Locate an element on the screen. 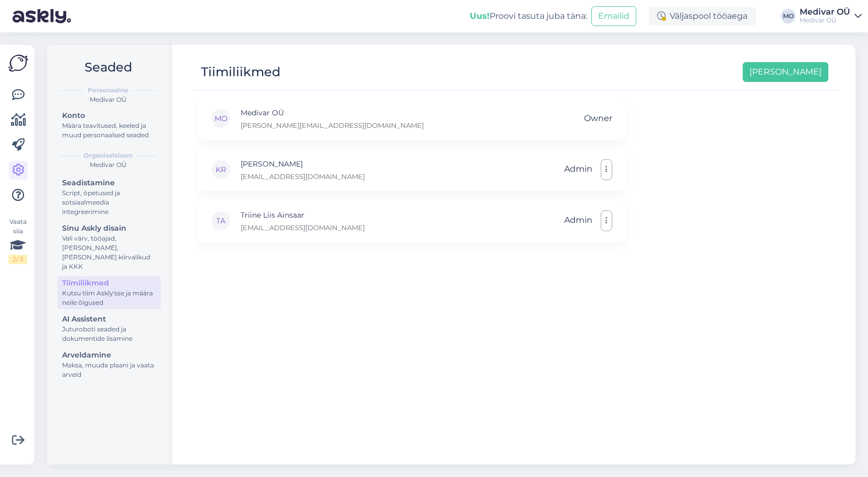 The image size is (868, 477). div: TA is located at coordinates (221, 221).